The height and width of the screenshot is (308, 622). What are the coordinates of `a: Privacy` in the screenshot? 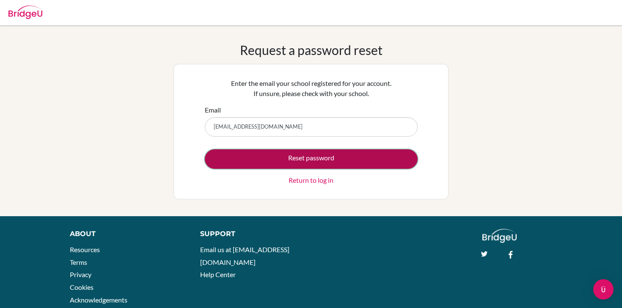 It's located at (80, 274).